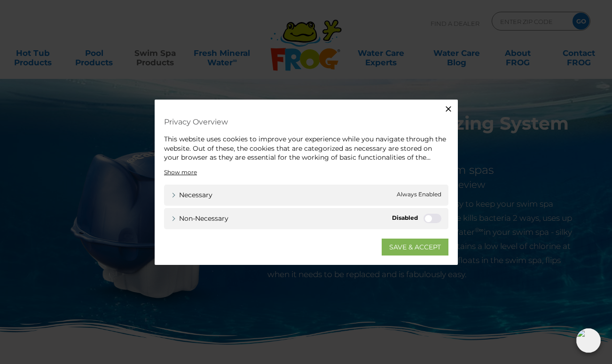 The image size is (612, 364). I want to click on img: openIcon, so click(588, 340).